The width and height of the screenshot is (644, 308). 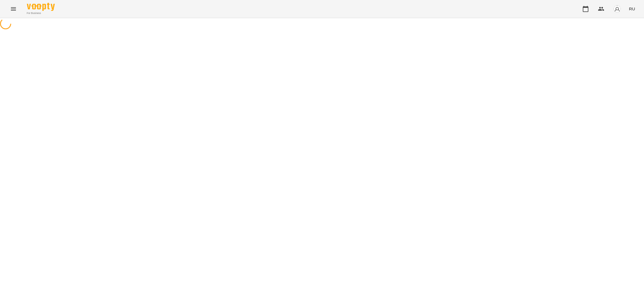 What do you see at coordinates (41, 13) in the screenshot?
I see `span: For Business` at bounding box center [41, 13].